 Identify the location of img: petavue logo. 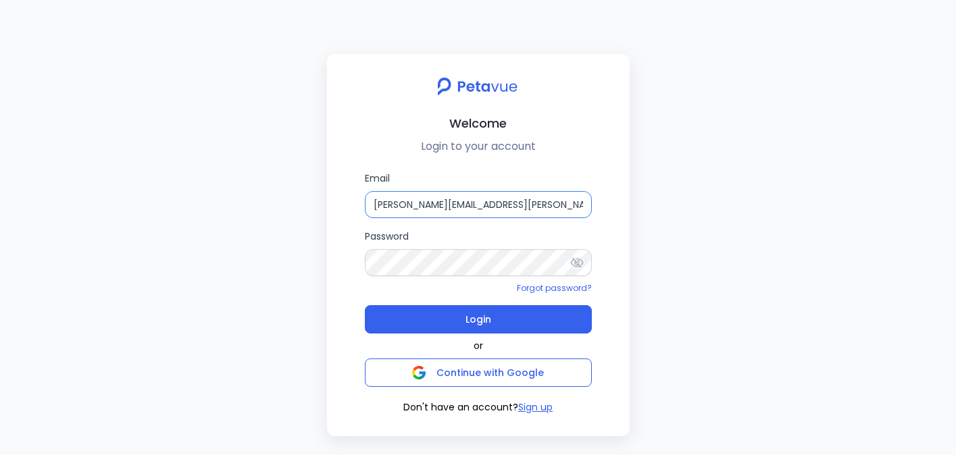
(478, 86).